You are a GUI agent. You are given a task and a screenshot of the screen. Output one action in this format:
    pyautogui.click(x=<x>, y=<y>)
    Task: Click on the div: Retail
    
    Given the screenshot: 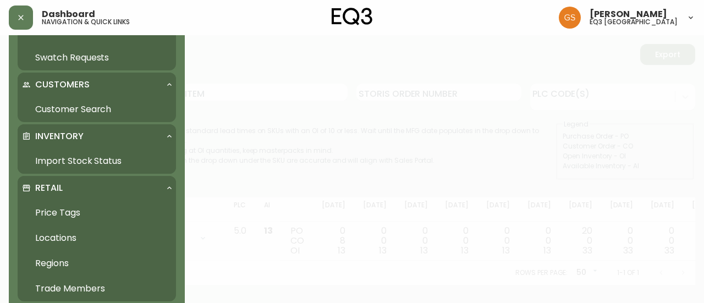 What is the action you would take?
    pyautogui.click(x=97, y=188)
    